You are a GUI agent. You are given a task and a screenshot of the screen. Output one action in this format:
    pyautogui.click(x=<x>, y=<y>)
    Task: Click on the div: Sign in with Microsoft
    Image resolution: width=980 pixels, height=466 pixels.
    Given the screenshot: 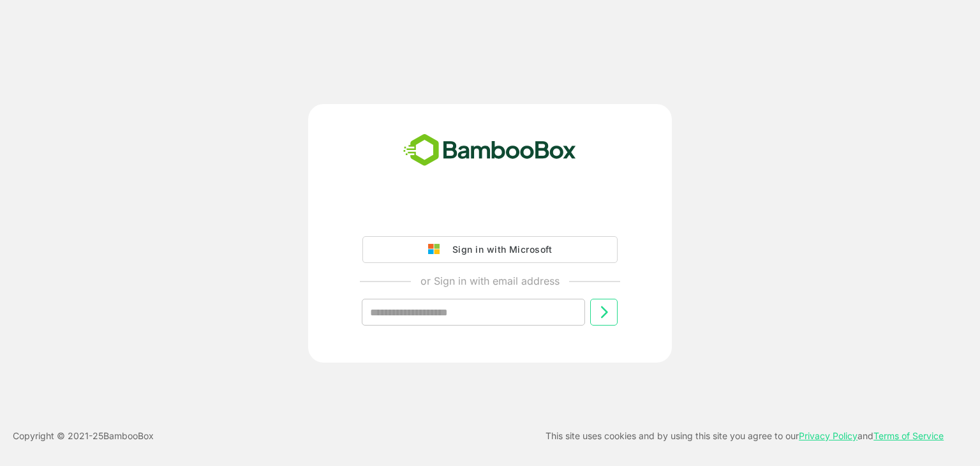 What is the action you would take?
    pyautogui.click(x=499, y=249)
    